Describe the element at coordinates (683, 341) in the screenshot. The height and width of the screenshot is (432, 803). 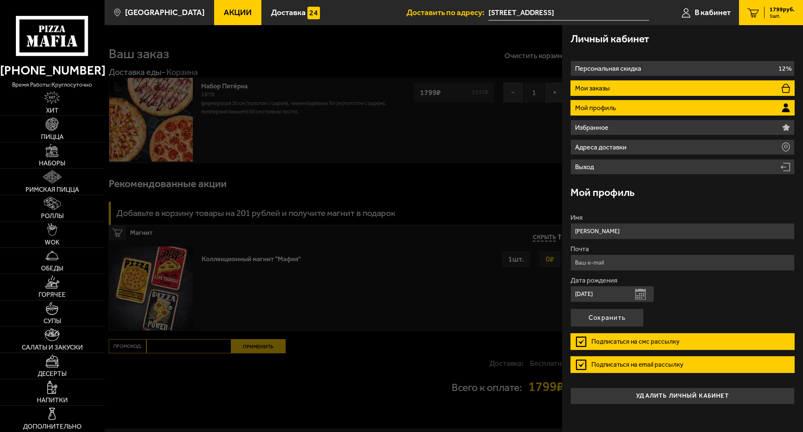
I see `label: Подписаться на смс рассылку` at that location.